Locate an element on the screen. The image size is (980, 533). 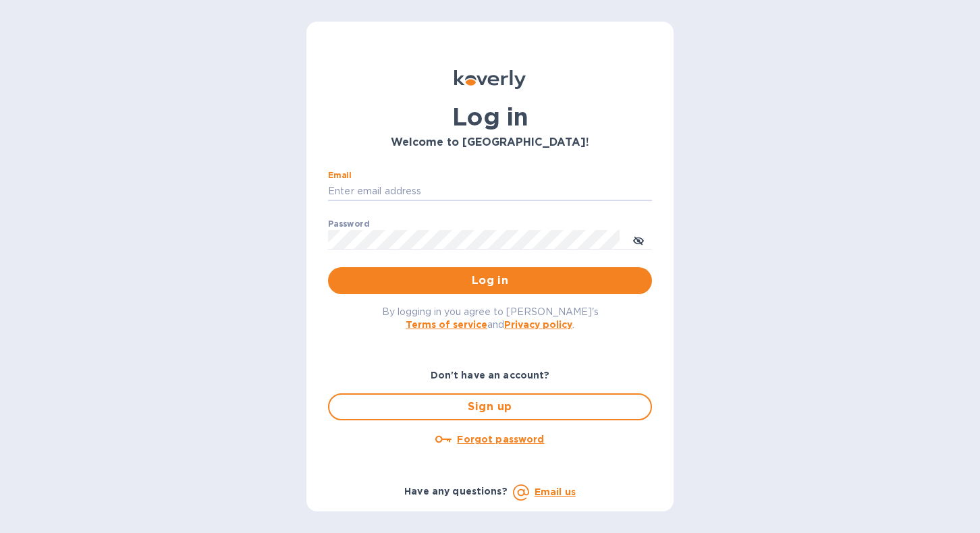
button: Log in is located at coordinates (490, 281).